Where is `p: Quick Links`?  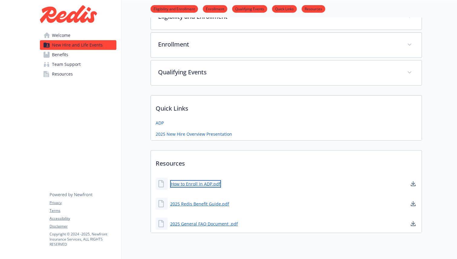 p: Quick Links is located at coordinates (286, 107).